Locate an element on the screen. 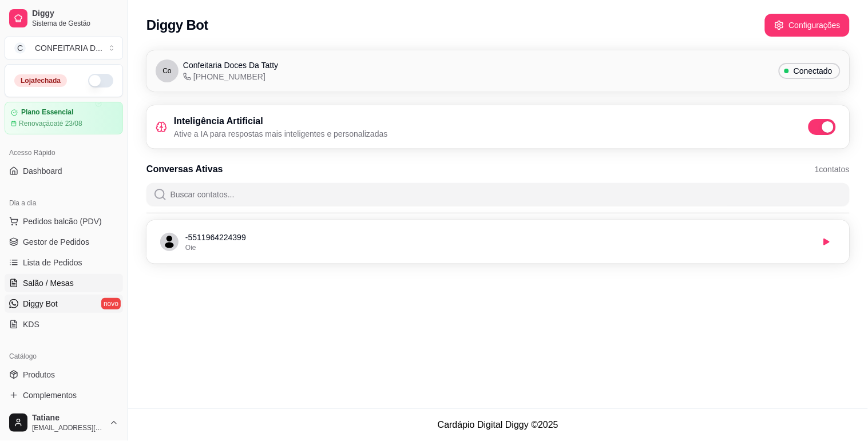  p: - 5511964224399 is located at coordinates (499, 237).